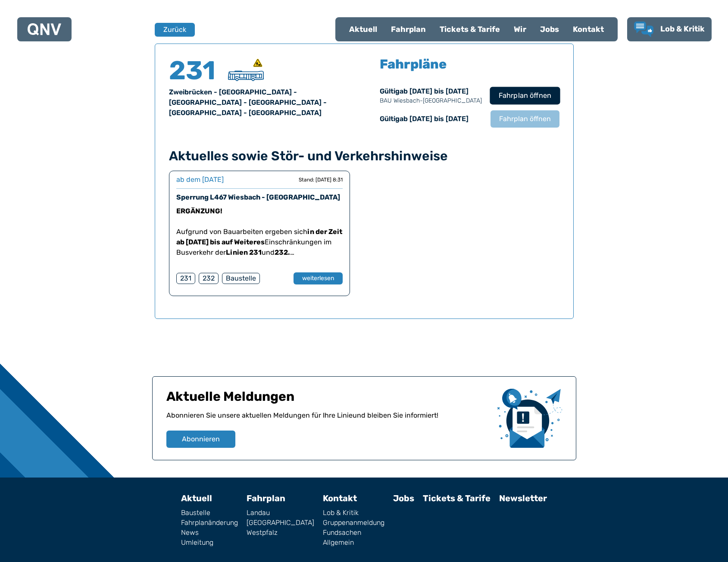 This screenshot has height=562, width=728. Describe the element at coordinates (209, 523) in the screenshot. I see `a: Fahrplanänderung` at that location.